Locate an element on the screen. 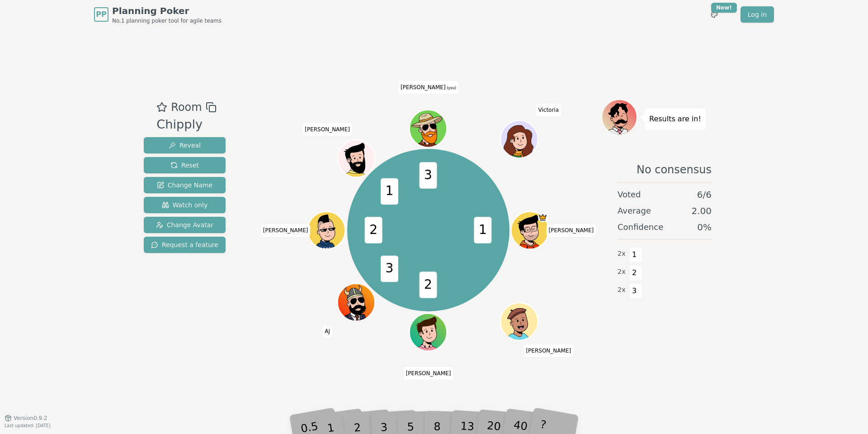 This screenshot has width=868, height=434. a: PPPlanning PokerNo.1 planning poker tool for agile teams is located at coordinates (158, 15).